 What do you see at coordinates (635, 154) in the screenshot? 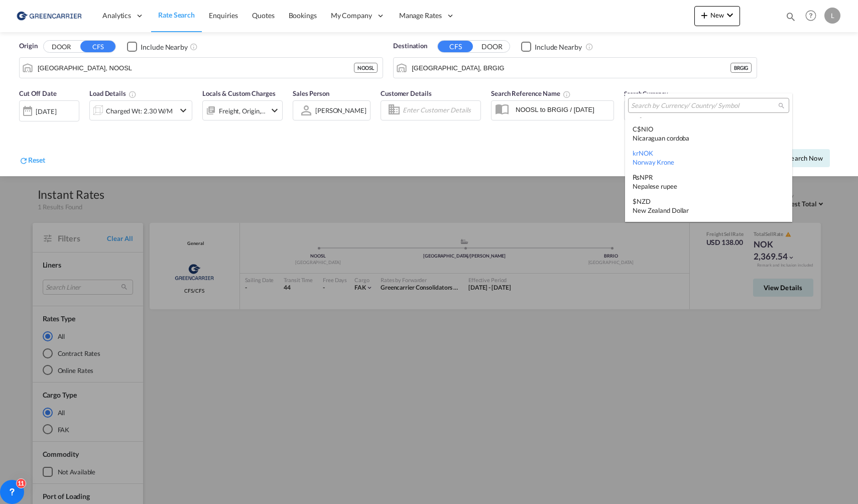
I see `span: kr` at bounding box center [635, 154].